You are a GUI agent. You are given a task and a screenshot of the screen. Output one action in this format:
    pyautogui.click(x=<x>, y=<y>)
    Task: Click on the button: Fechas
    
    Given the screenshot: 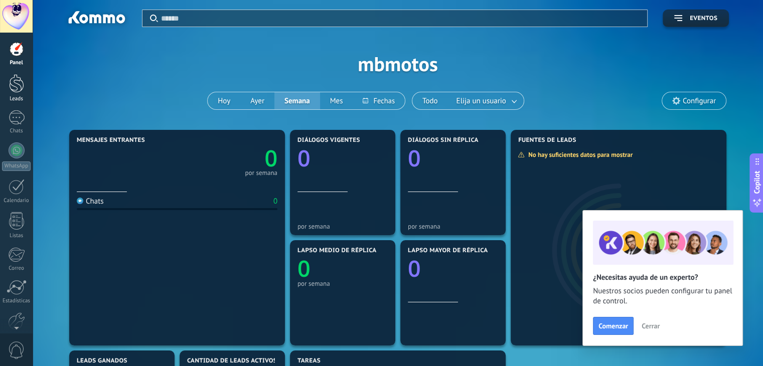 What is the action you would take?
    pyautogui.click(x=378, y=101)
    